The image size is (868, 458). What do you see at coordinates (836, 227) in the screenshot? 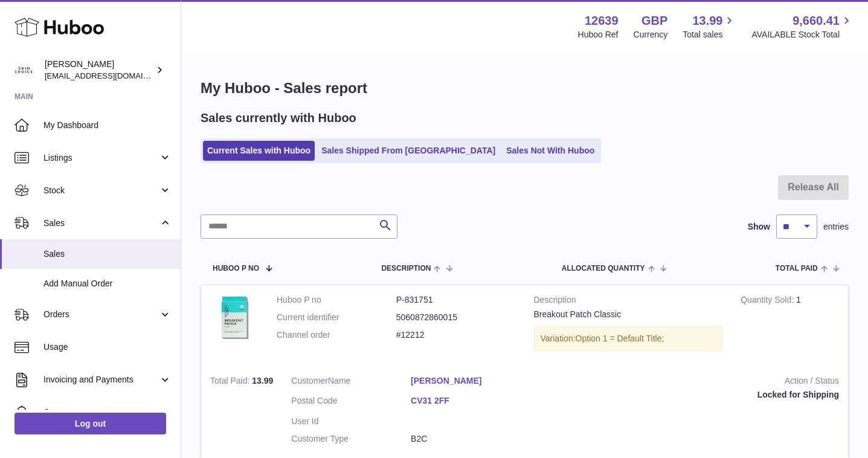
I see `span: entries` at bounding box center [836, 227].